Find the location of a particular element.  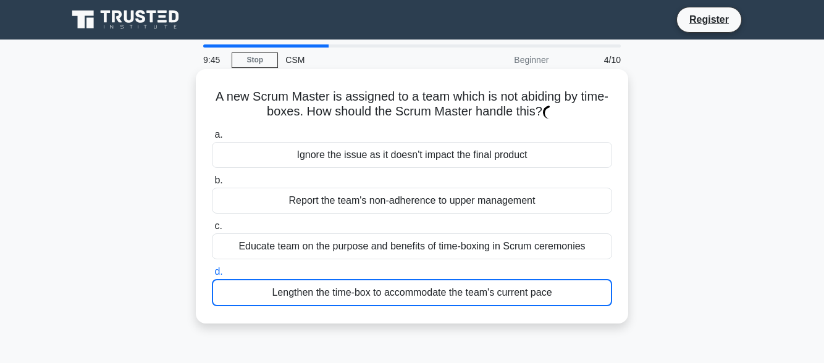

span: c. is located at coordinates (218, 226).